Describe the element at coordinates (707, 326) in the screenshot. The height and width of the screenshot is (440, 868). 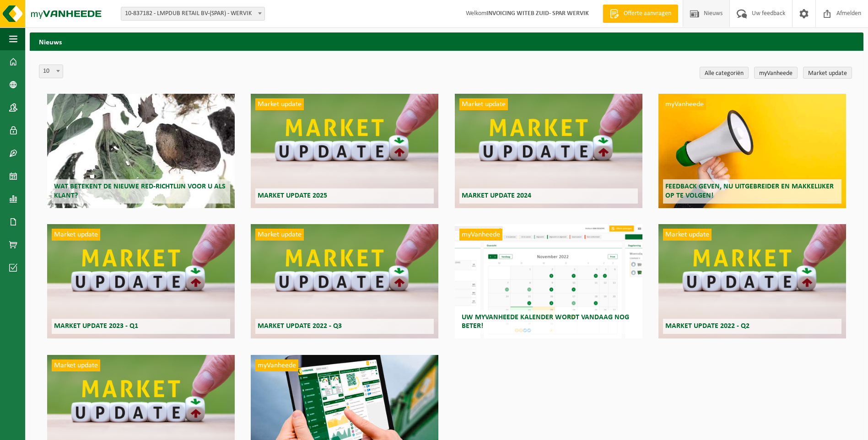
I see `span: Market update 2022 - Q2` at that location.